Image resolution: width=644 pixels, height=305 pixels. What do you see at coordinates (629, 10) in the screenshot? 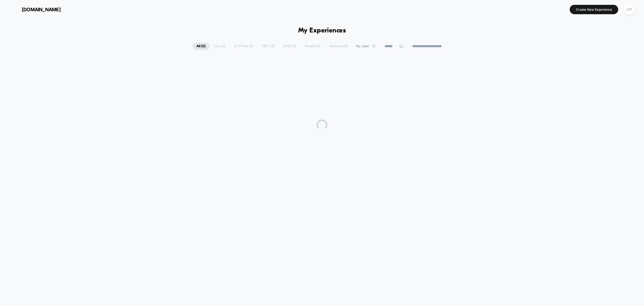
I see `button: CP` at bounding box center [629, 10].